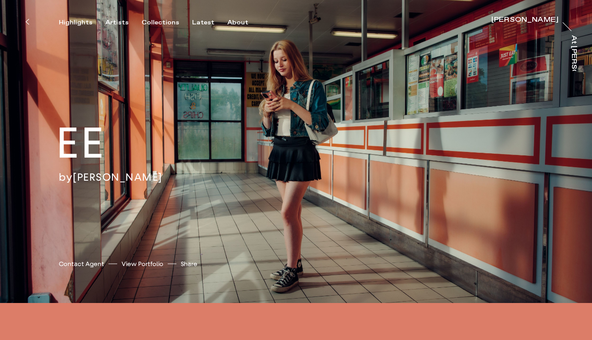 The width and height of the screenshot is (592, 340). What do you see at coordinates (203, 23) in the screenshot?
I see `div: Latest` at bounding box center [203, 23].